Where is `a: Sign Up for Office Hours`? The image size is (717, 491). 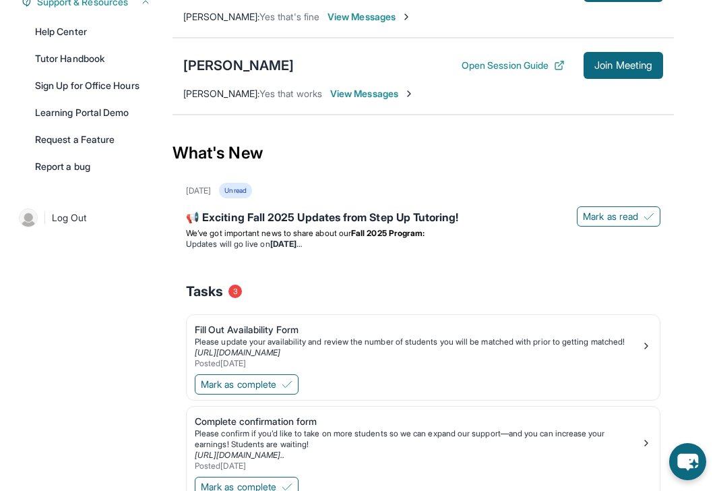
a: Sign Up for Office Hours is located at coordinates (93, 86).